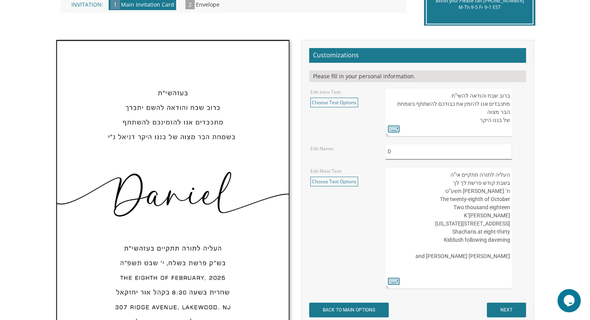  I want to click on div: Please fill in your personal information., so click(417, 76).